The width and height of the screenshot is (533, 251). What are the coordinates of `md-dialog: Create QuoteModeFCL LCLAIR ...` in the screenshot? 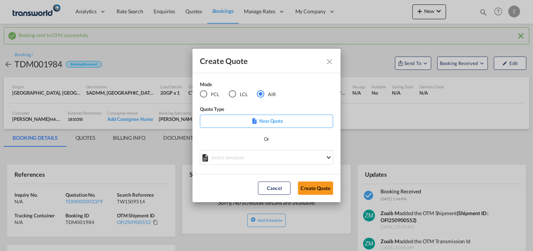 It's located at (266, 125).